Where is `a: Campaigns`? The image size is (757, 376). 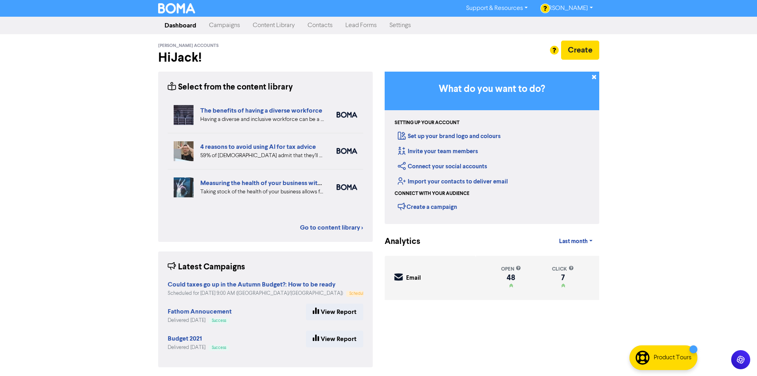 a: Campaigns is located at coordinates (225, 25).